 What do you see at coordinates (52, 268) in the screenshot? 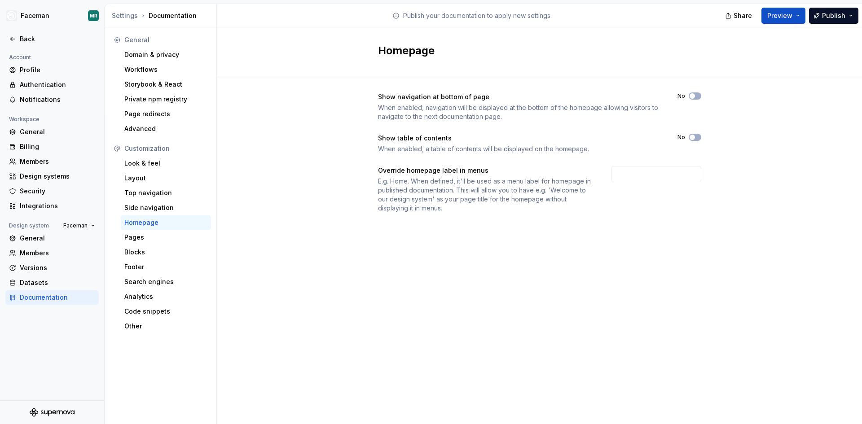
I see `a: Versions` at bounding box center [52, 268].